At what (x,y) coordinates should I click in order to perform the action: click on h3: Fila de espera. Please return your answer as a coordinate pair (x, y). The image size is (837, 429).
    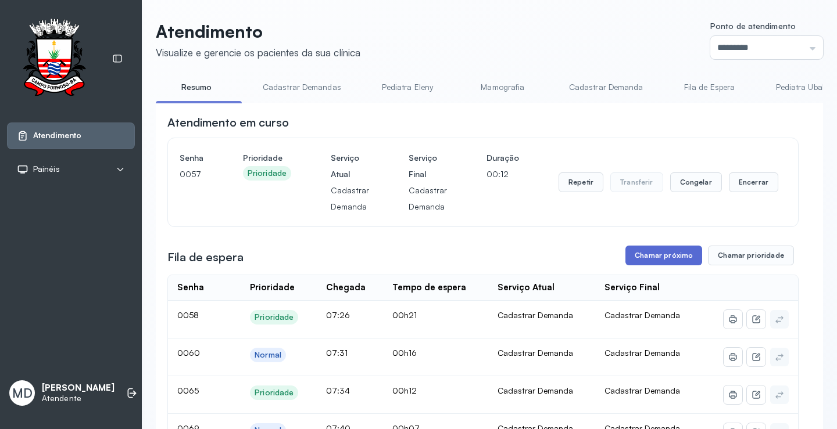
    Looking at the image, I should click on (205, 257).